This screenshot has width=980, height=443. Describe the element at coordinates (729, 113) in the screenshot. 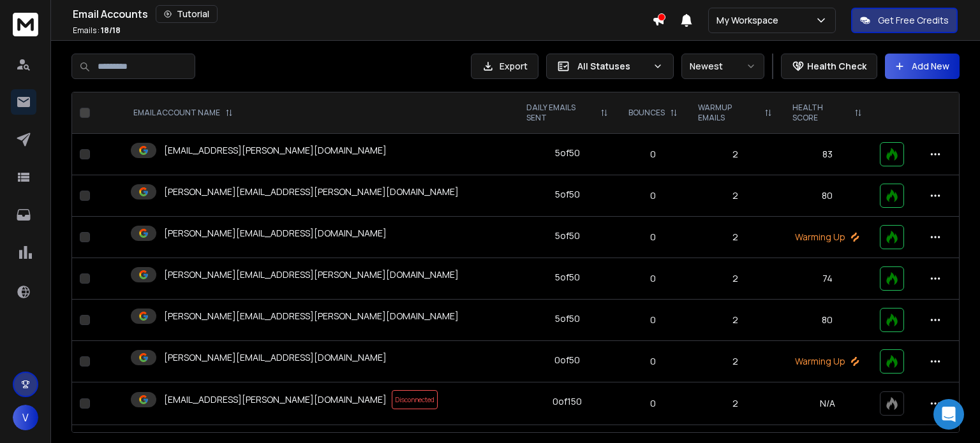

I see `p: WARMUP EMAILS` at that location.